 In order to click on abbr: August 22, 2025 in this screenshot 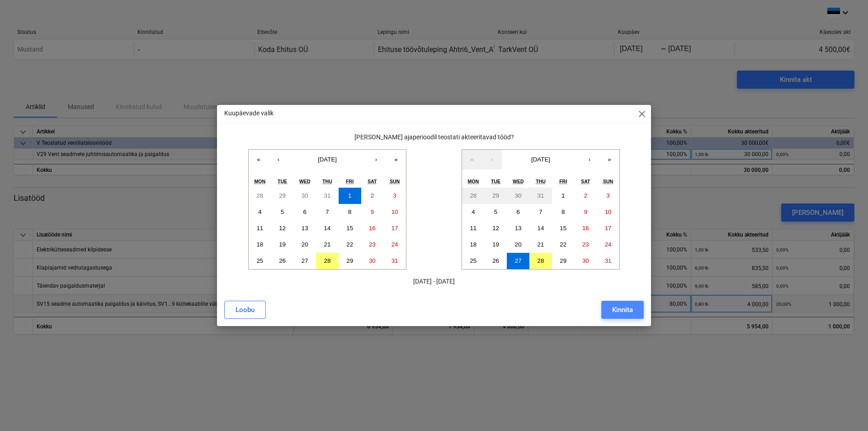, I will do `click(349, 244)`.